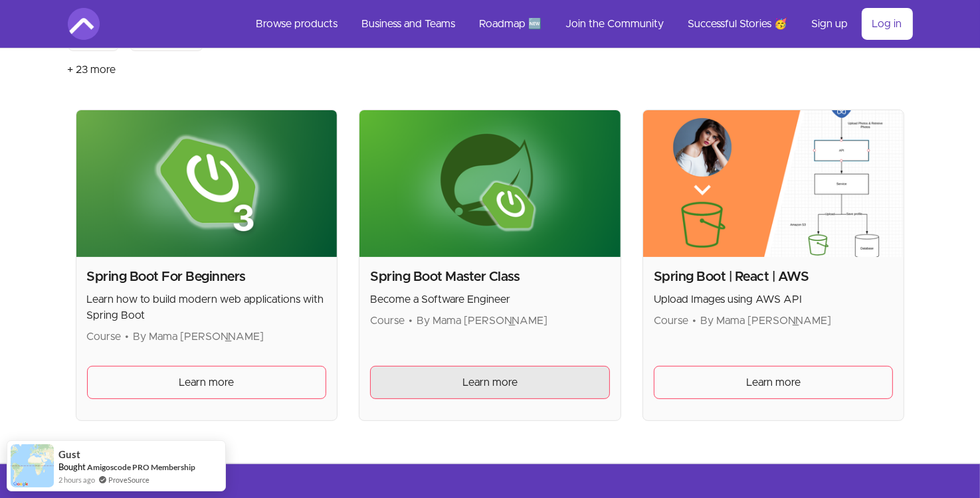  I want to click on img: Amigoscode logo, so click(84, 24).